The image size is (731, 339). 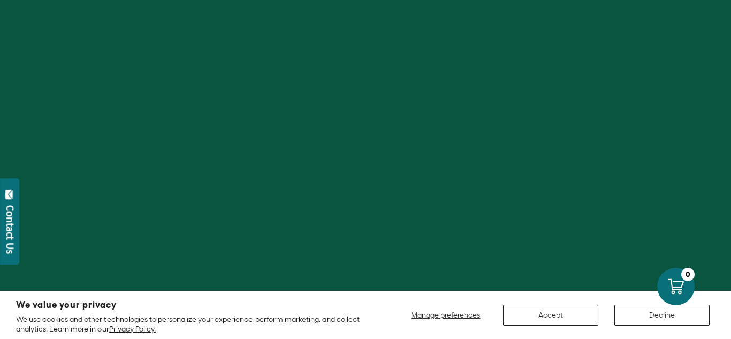 What do you see at coordinates (445, 315) in the screenshot?
I see `span: Manage preferences` at bounding box center [445, 315].